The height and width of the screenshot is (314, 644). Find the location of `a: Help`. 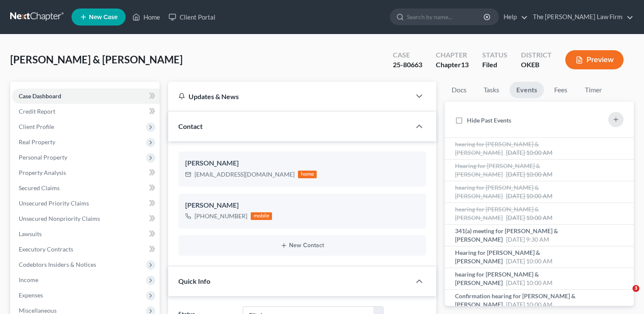

a: Help is located at coordinates (513, 17).